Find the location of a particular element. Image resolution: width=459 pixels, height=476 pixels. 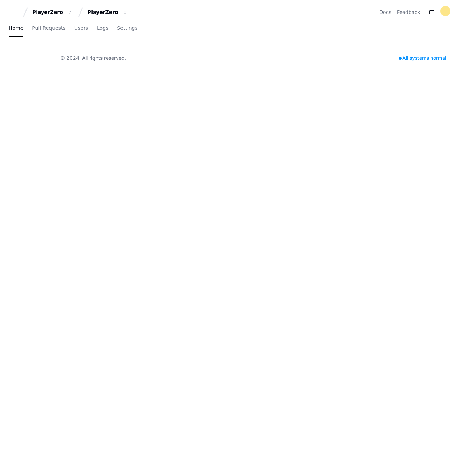

span: Users is located at coordinates (81, 28).